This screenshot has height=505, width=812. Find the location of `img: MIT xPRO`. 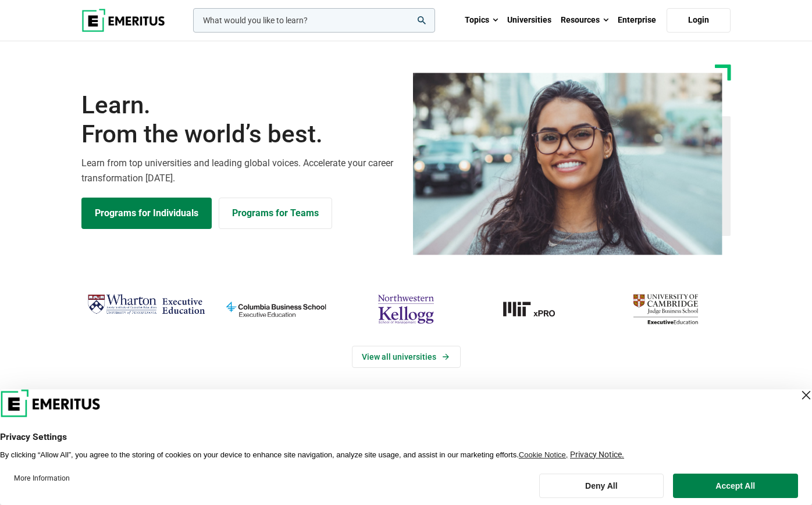

img: MIT xPRO is located at coordinates (535, 309).